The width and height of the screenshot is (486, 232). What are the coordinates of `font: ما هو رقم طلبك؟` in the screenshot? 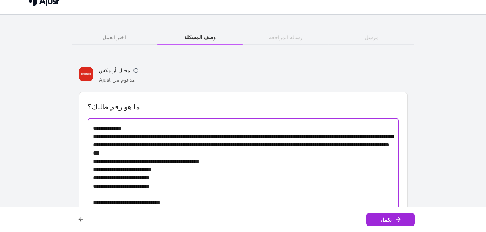 It's located at (114, 107).